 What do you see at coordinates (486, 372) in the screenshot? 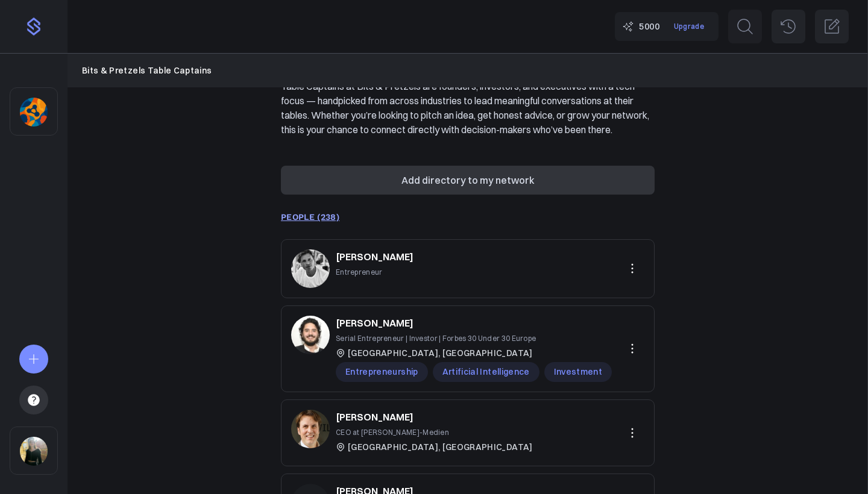
I see `span: Artificial Intelligence` at bounding box center [486, 372].